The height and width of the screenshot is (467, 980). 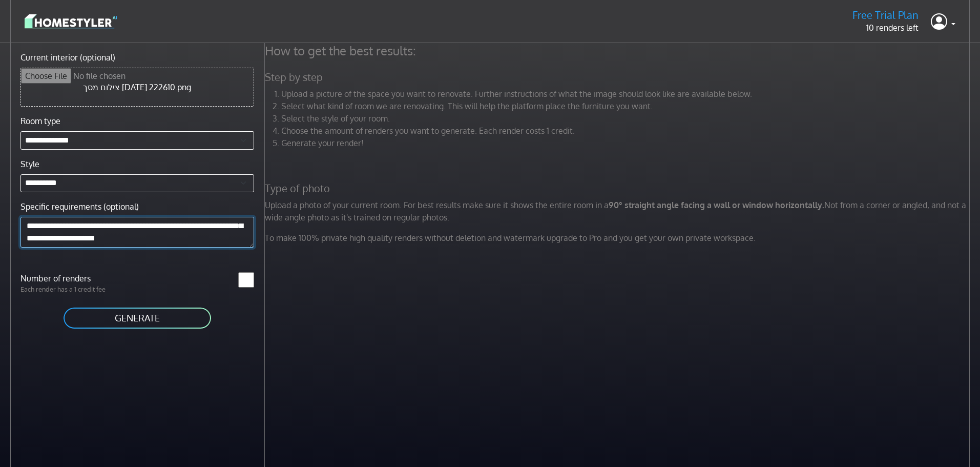 I want to click on label: Style, so click(x=30, y=164).